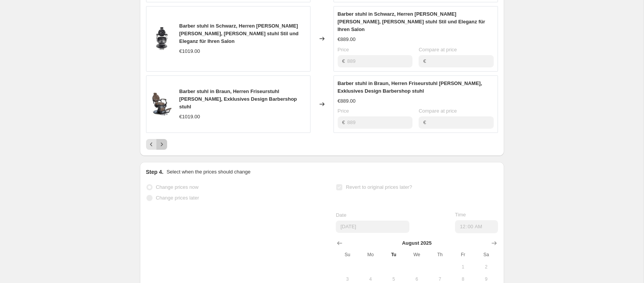 Image resolution: width=644 pixels, height=283 pixels. I want to click on span: 7, so click(440, 279).